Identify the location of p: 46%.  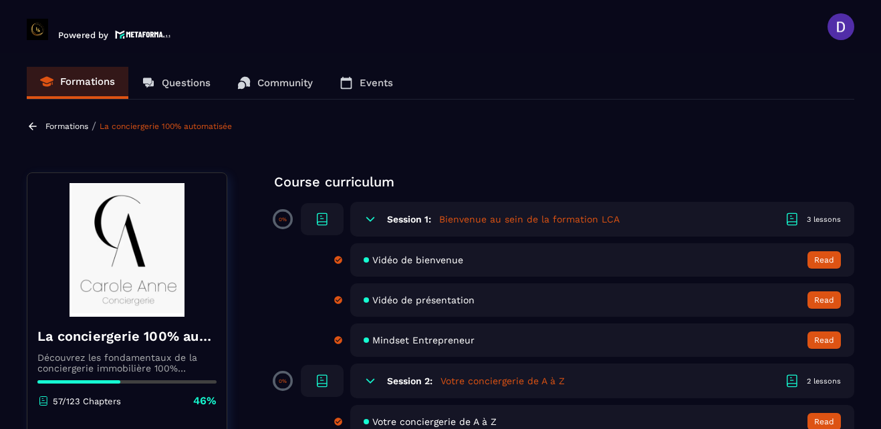
(205, 401).